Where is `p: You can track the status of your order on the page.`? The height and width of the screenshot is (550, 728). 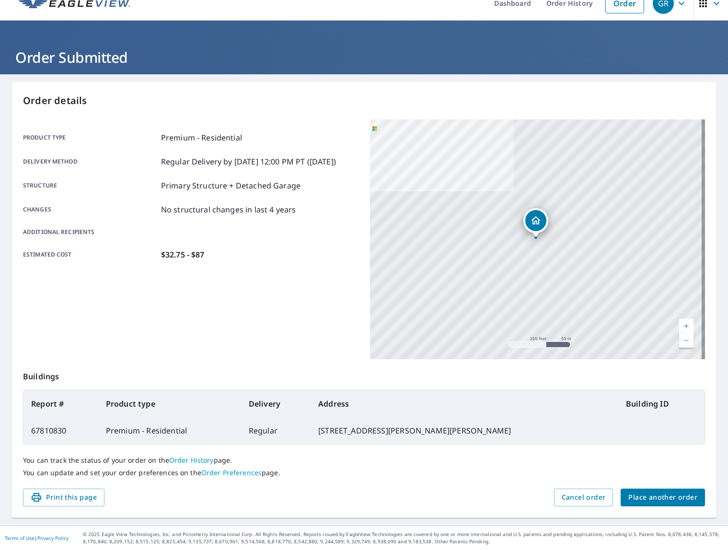 p: You can track the status of your order on the page. is located at coordinates (364, 460).